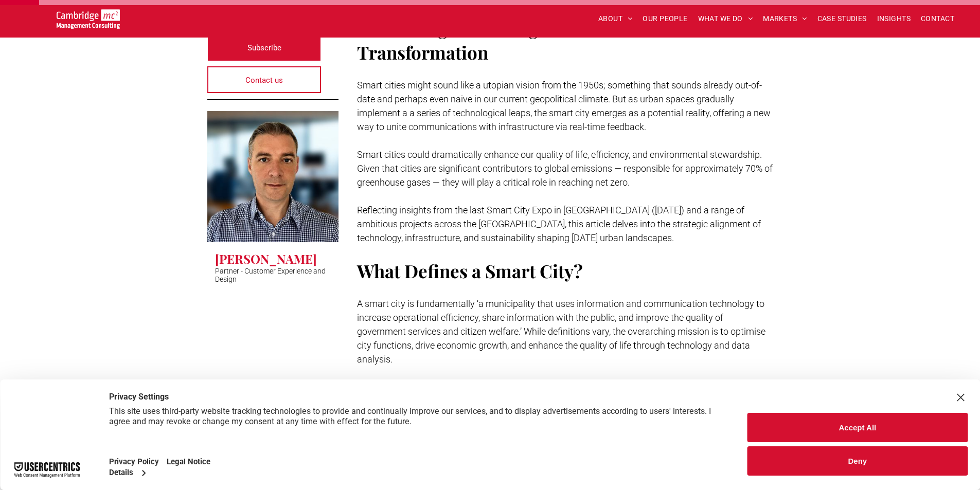 The height and width of the screenshot is (490, 980). I want to click on span: Pioneering Technologies for the Future of Urban Transformation, so click(556, 40).